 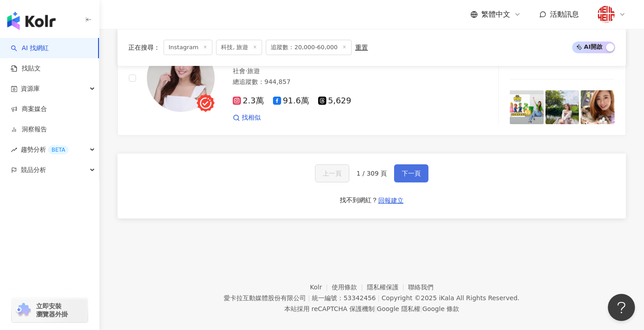 What do you see at coordinates (606, 14) in the screenshot?
I see `img: %E5%A5%BD%E4%BA%8Blogo20180824.png` at bounding box center [606, 14].